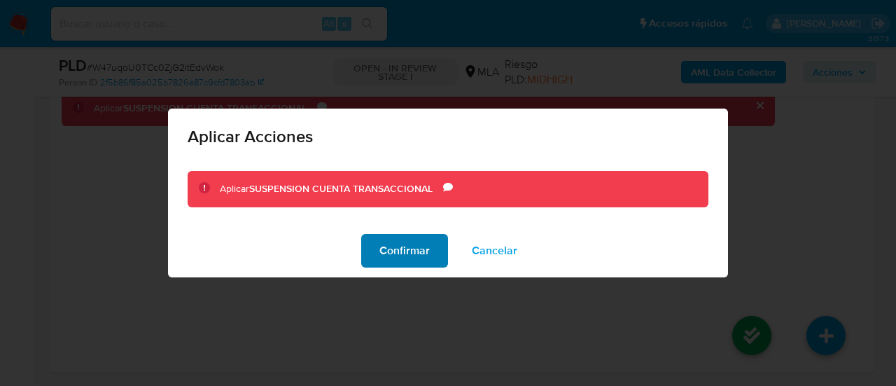 This screenshot has width=896, height=386. I want to click on div: Aplicar, so click(331, 189).